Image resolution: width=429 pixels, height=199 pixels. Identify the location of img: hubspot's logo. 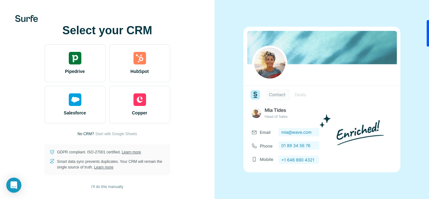
(140, 58).